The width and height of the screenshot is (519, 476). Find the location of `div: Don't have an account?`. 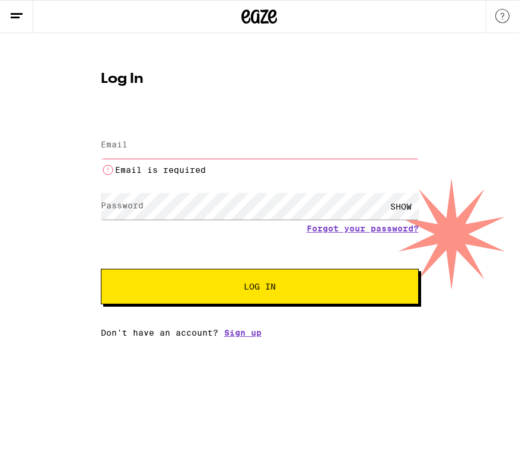

div: Don't have an account? is located at coordinates (260, 333).